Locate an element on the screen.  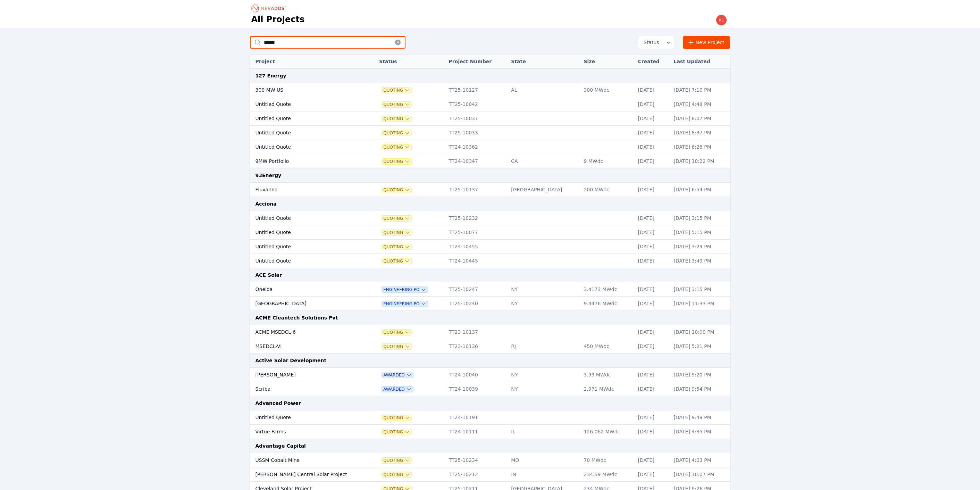
td: TT24-10111 is located at coordinates (476, 431).